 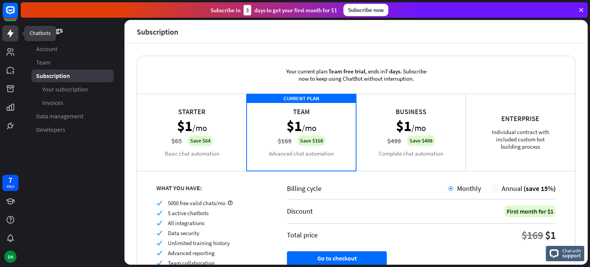 What do you see at coordinates (212, 188) in the screenshot?
I see `div: WHAT YOU HAVE:` at bounding box center [212, 188].